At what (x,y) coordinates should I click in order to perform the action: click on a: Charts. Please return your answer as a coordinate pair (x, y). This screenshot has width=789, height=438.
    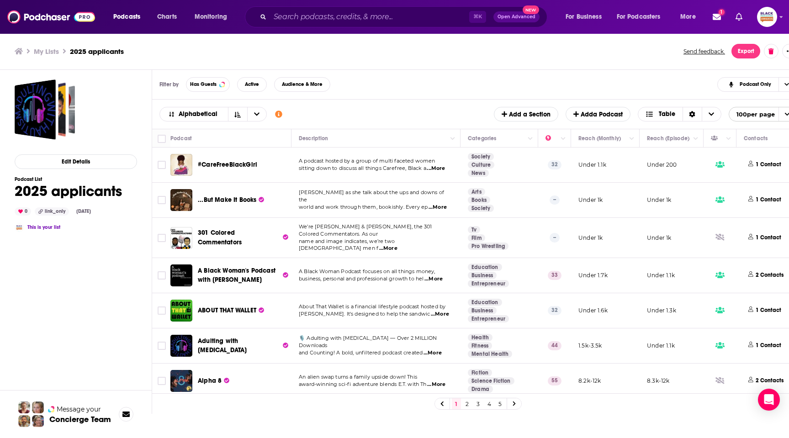
    Looking at the image, I should click on (167, 17).